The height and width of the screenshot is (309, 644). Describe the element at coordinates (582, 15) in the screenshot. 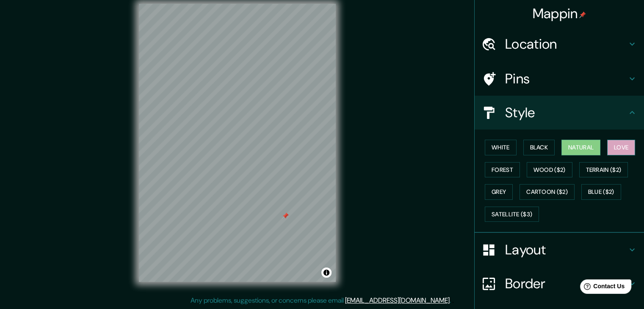

I see `img: pin-icon.png` at that location.